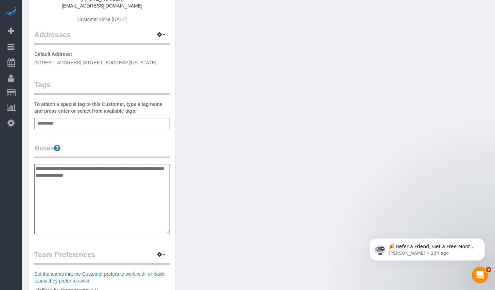 This screenshot has width=495, height=290. Describe the element at coordinates (73, 23) in the screenshot. I see `p: 🎉 Refer a Friend, Get a Free Month! 🎉 Love Automaid? Share the love! When you refer a friend who ...` at that location.